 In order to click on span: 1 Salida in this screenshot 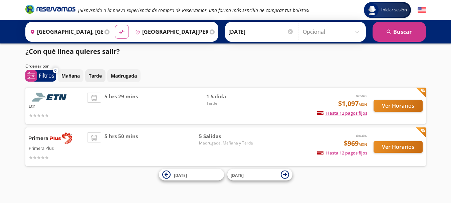, I will do `click(230, 96)`.